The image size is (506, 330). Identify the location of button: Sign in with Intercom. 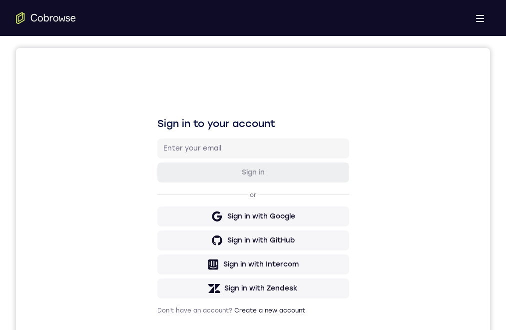
(237, 216).